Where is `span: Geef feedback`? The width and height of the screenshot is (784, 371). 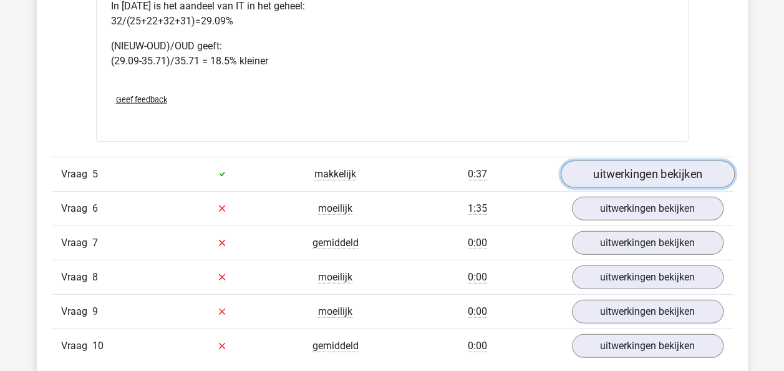 span: Geef feedback is located at coordinates (142, 99).